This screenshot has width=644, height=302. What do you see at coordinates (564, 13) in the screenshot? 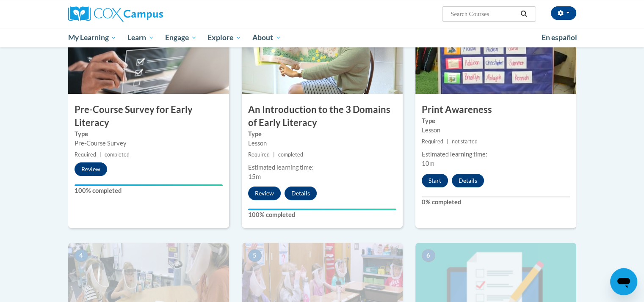
I see `button: Account Settings` at bounding box center [564, 13].